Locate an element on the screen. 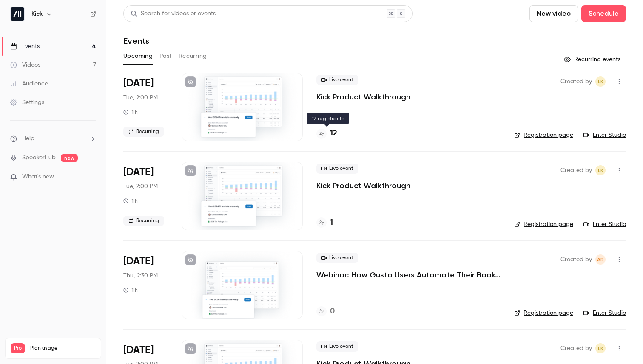 This screenshot has width=643, height=364. span: Pro is located at coordinates (18, 348).